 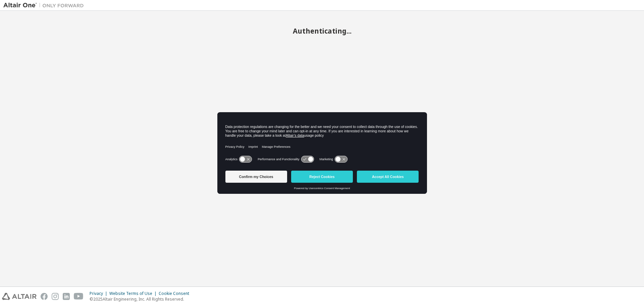 What do you see at coordinates (78, 296) in the screenshot?
I see `img: youtube.svg` at bounding box center [78, 296].